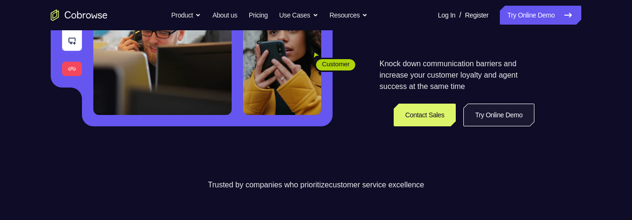 This screenshot has width=632, height=220. What do you see at coordinates (425, 115) in the screenshot?
I see `a: Contact Sales` at bounding box center [425, 115].